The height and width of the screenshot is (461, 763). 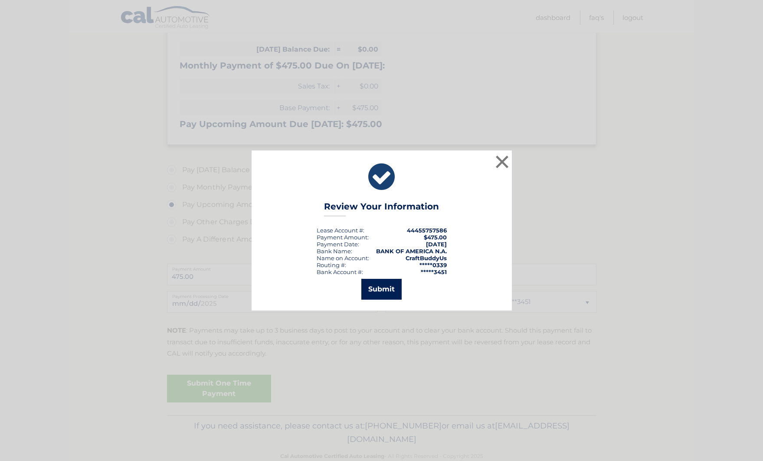 I want to click on div: Bank Name:, so click(x=335, y=251).